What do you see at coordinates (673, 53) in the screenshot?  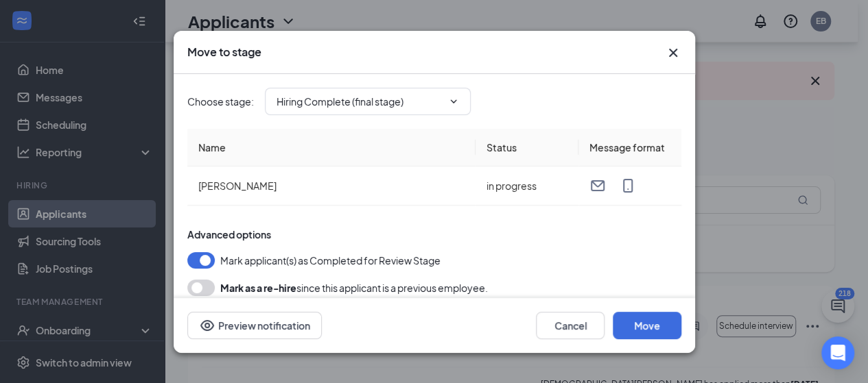 I see `button: Close` at bounding box center [673, 53].